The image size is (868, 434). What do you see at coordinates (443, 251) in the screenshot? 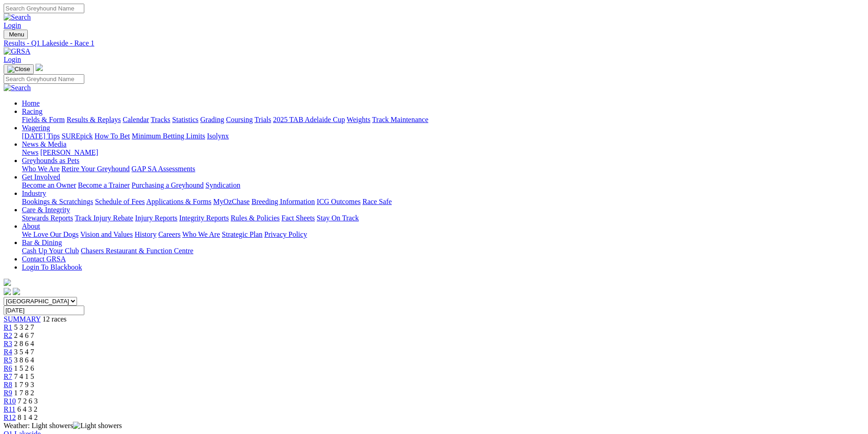
I see `div: Bar & Dining` at bounding box center [443, 251].